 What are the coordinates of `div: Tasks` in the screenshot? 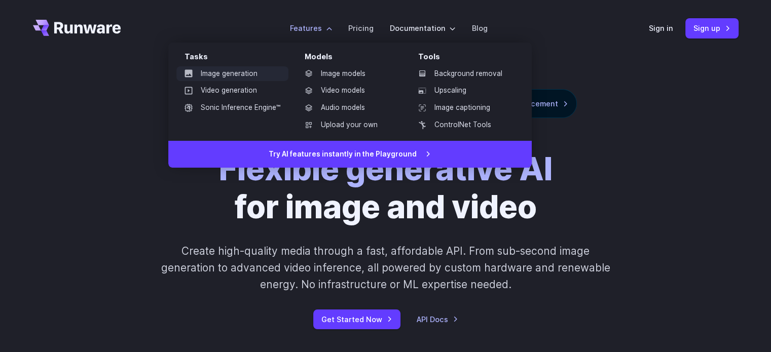 It's located at (236, 58).